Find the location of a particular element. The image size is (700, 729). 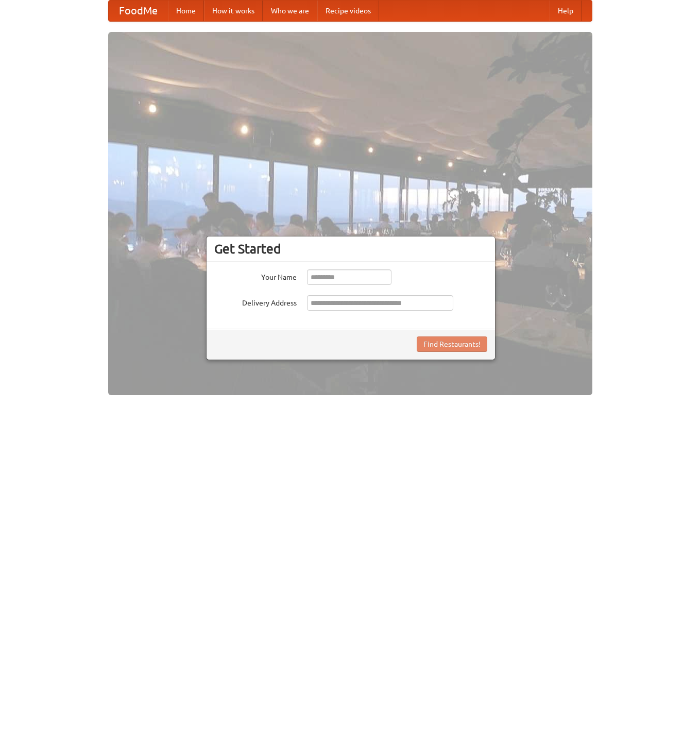

a: How it works is located at coordinates (234, 11).